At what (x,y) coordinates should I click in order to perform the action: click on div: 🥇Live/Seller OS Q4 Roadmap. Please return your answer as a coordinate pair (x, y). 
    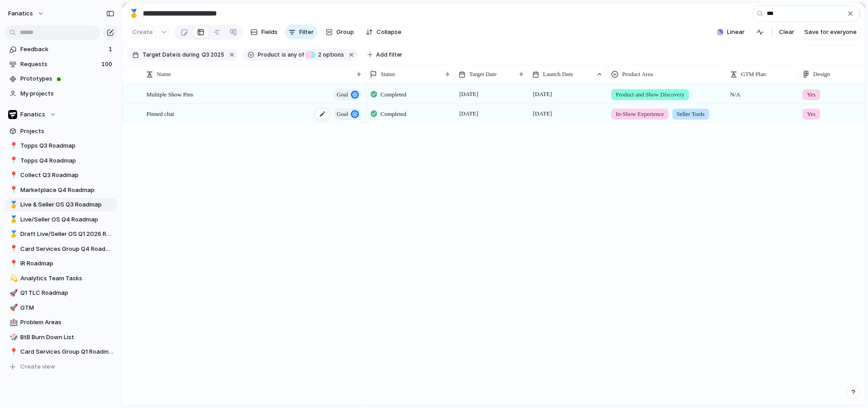
    Looking at the image, I should click on (61, 219).